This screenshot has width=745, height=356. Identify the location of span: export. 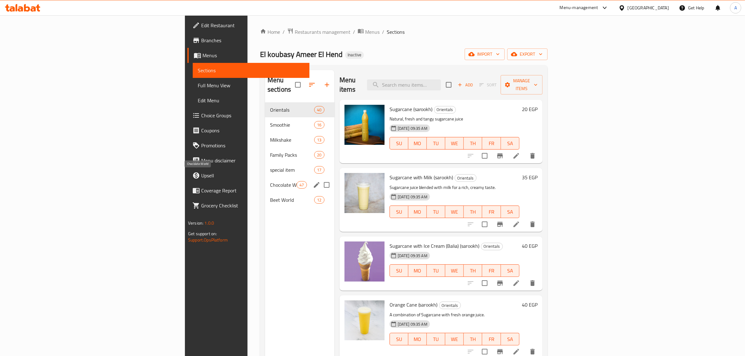
(527, 54).